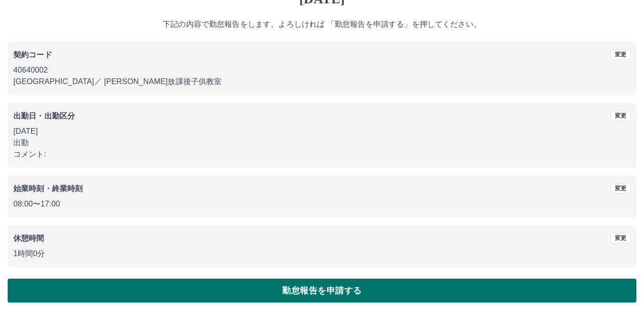  Describe the element at coordinates (29, 238) in the screenshot. I see `b: 休憩時間` at that location.